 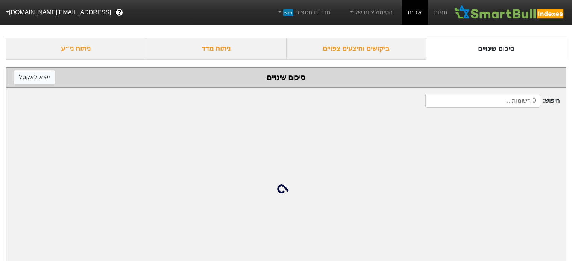 I want to click on img: SmartBull, so click(x=509, y=12).